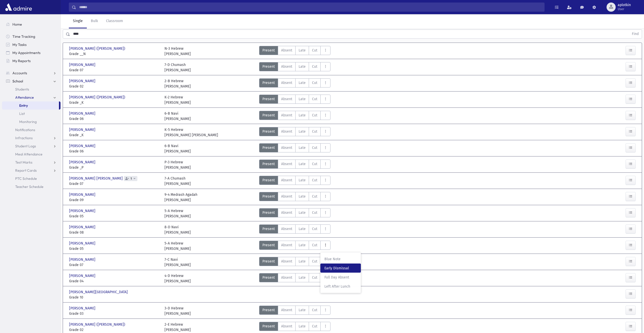  What do you see at coordinates (341, 286) in the screenshot?
I see `span: Left After Lunch` at bounding box center [341, 286].